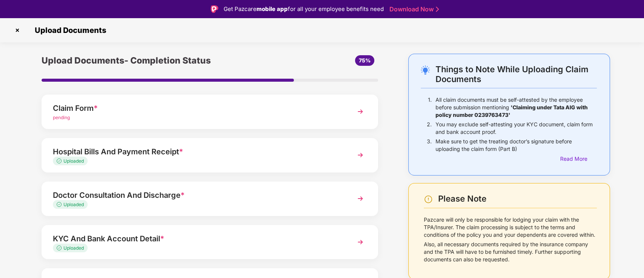  Describe the element at coordinates (196, 108) in the screenshot. I see `div: Claim Form` at that location.